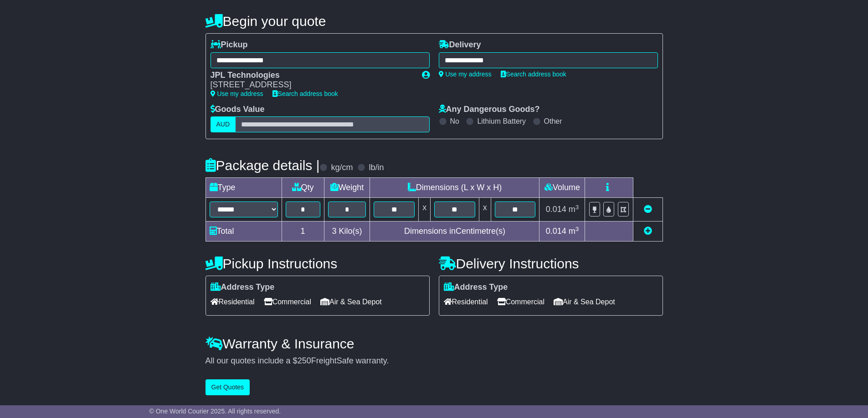 The width and height of the screenshot is (868, 418). What do you see at coordinates (460, 45) in the screenshot?
I see `label: Delivery` at bounding box center [460, 45].